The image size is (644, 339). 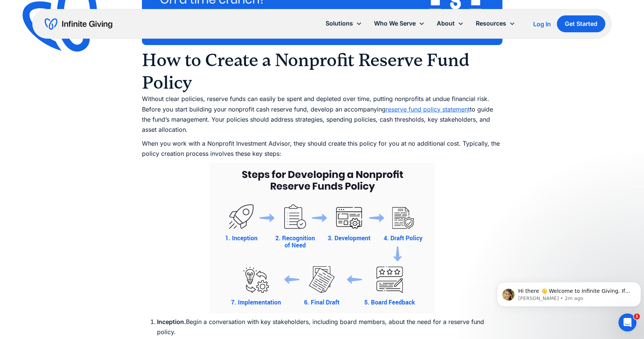 I want to click on li: Begin a conversation with key stakeholders, including board members, about the need for a reserve..., so click(x=329, y=327).